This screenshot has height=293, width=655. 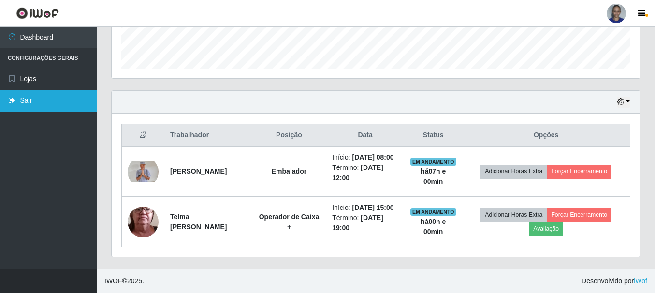 What do you see at coordinates (143, 222) in the screenshot?
I see `img: 1744294731442.jpeg` at bounding box center [143, 222].